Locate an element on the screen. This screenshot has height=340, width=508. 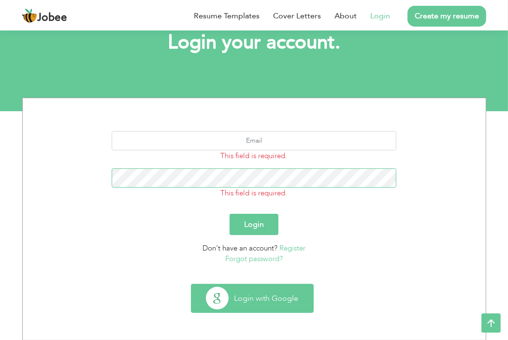
a: Resume Templates is located at coordinates (227, 16).